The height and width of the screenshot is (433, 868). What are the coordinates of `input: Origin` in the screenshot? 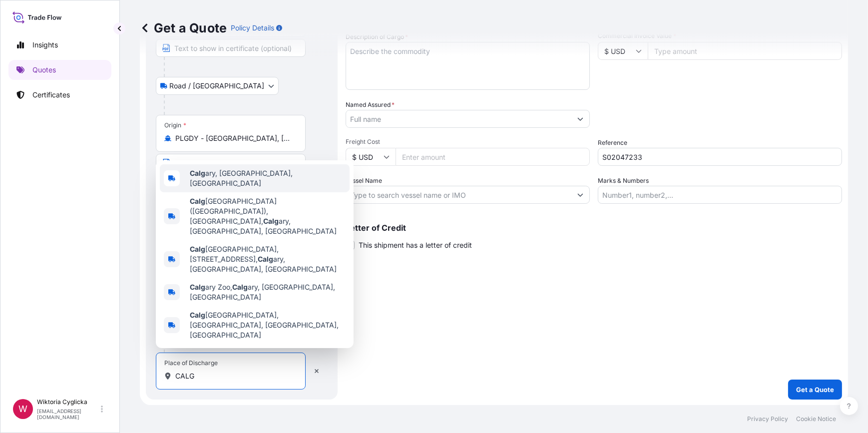 It's located at (234, 138).